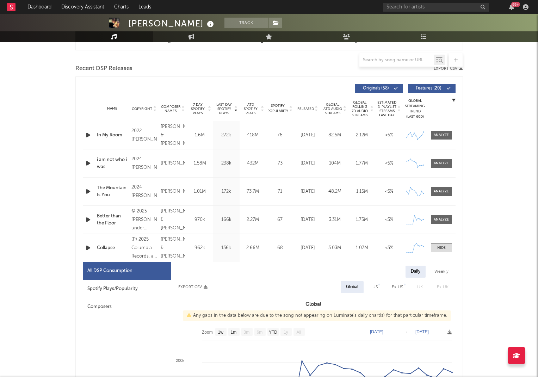 This screenshot has width=538, height=377. Describe the element at coordinates (362, 192) in the screenshot. I see `div: 1.15M` at that location.